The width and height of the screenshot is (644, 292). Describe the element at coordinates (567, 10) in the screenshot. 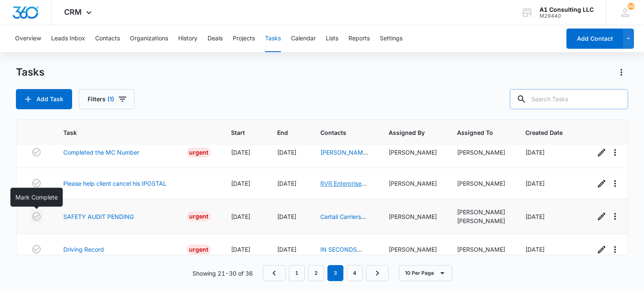

I see `div: account name` at that location.